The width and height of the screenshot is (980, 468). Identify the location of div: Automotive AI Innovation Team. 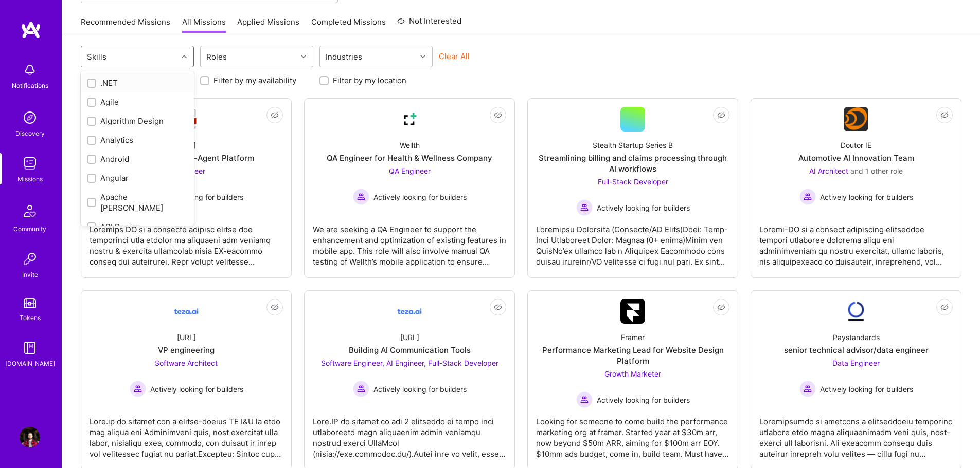
(856, 158).